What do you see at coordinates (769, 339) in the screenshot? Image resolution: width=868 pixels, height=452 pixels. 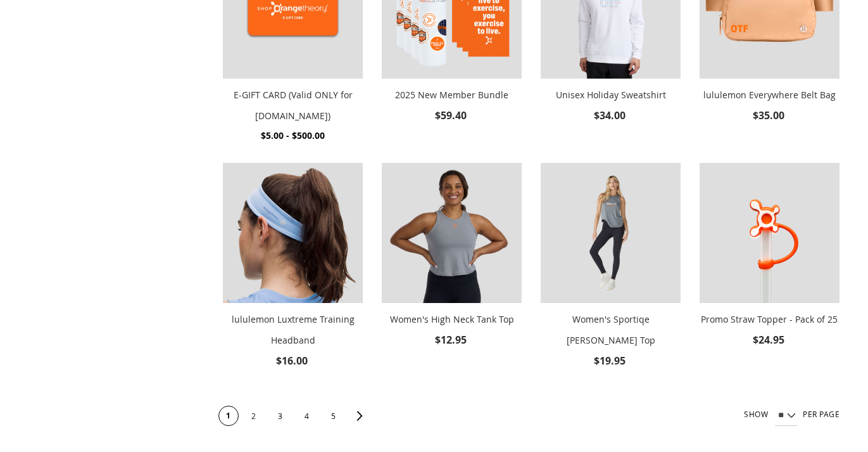 I see `span: $24.95` at bounding box center [769, 339].